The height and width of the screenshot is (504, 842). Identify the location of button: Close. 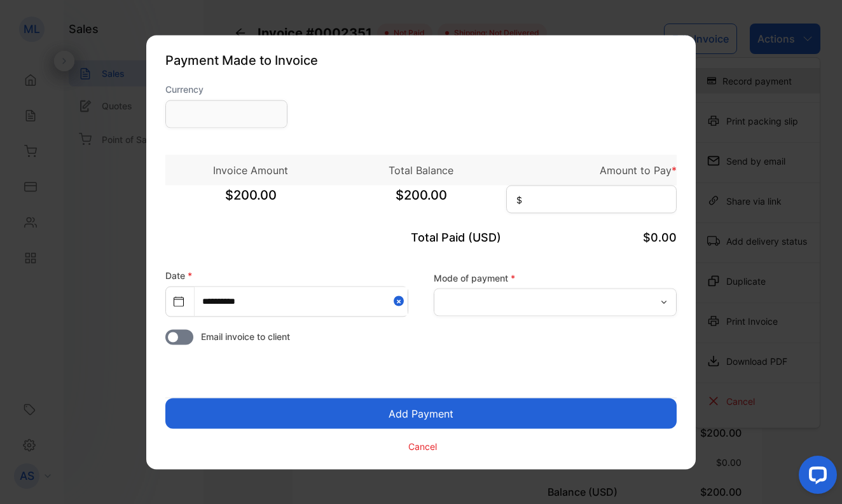
(400, 301).